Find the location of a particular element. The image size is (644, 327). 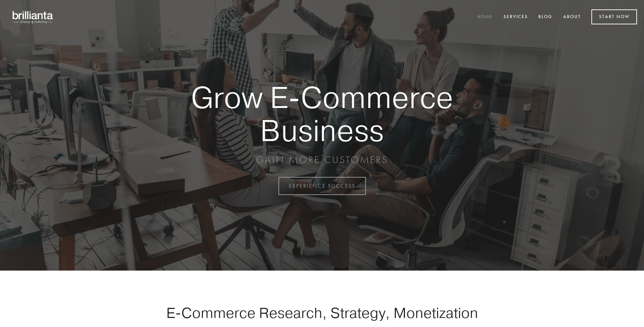

strong: Grow E-Commerce Business is located at coordinates (322, 114).